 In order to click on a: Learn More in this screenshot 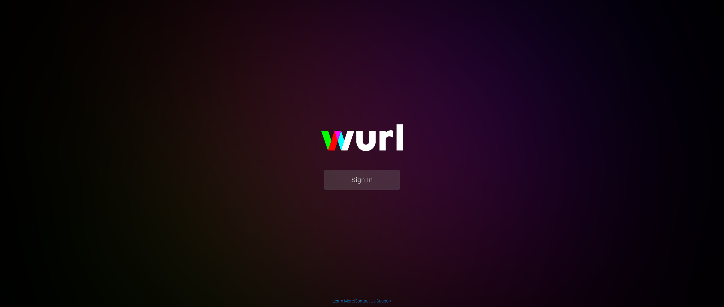, I will do `click(343, 301)`.